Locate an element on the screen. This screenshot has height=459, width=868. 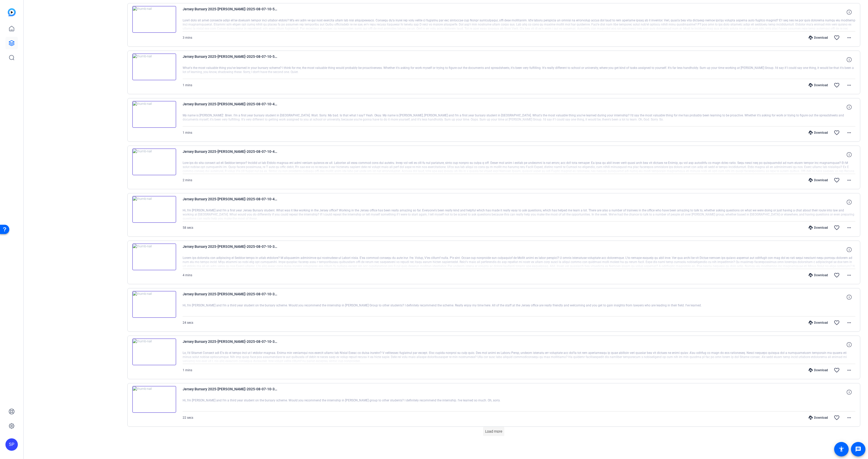
img: blue-gradient.svg is located at coordinates (12, 12).